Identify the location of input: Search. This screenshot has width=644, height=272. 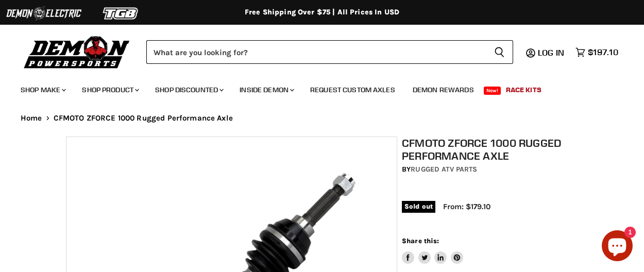
(316, 52).